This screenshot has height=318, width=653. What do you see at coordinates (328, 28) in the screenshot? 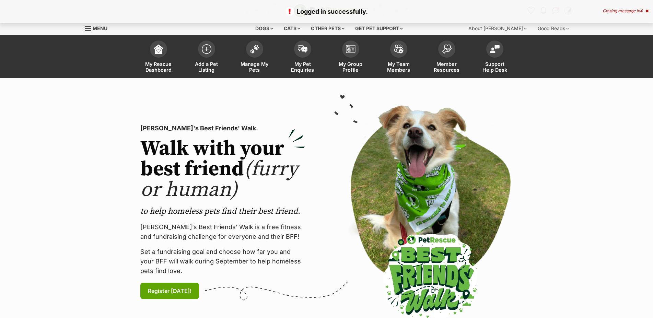
I see `div: Other pets` at bounding box center [328, 28].